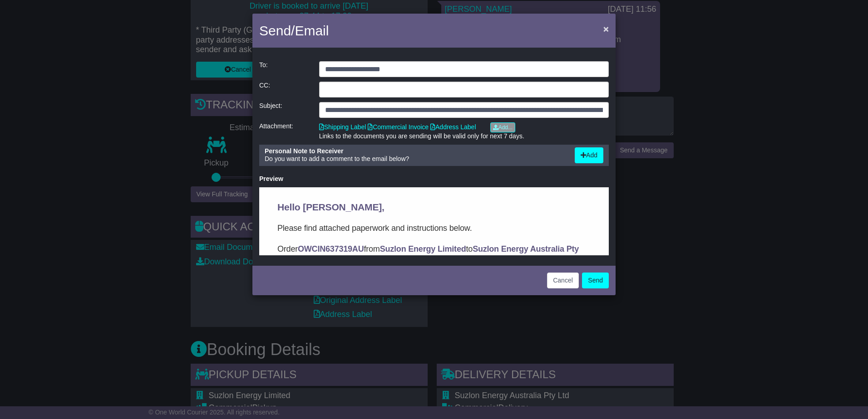  I want to click on a: Add..., so click(502, 127).